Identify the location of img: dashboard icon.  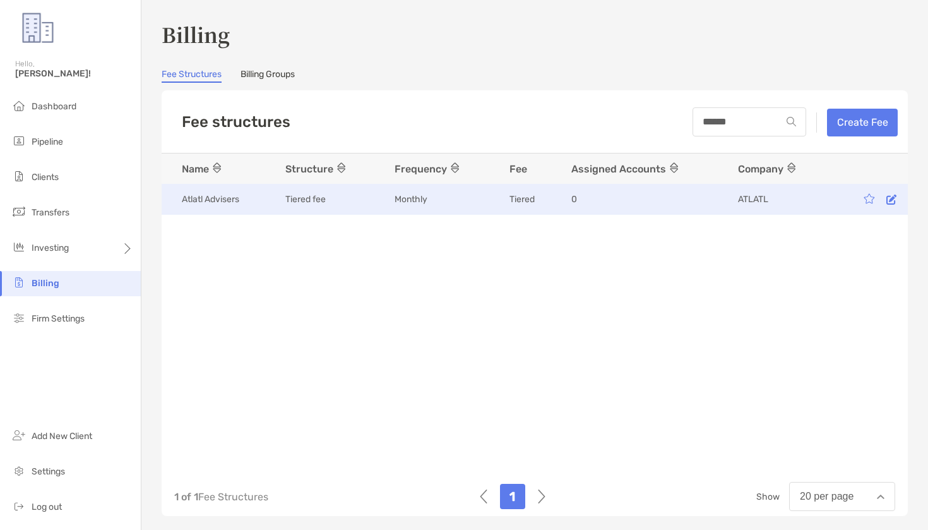
(19, 105).